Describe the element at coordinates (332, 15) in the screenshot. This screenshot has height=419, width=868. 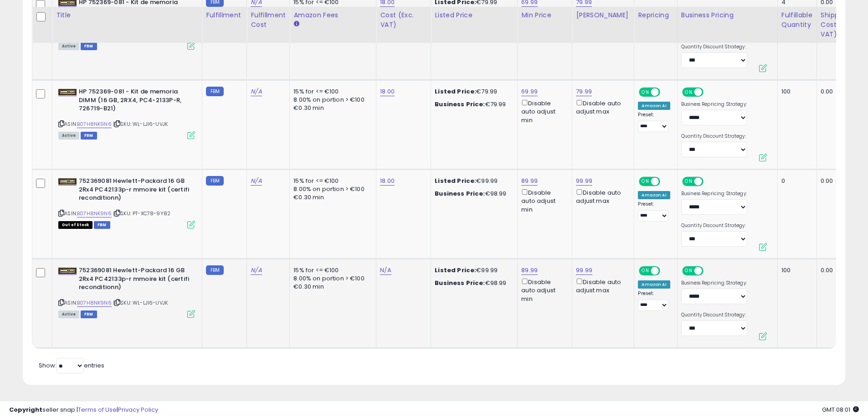
I see `div: Amazon Fees` at that location.